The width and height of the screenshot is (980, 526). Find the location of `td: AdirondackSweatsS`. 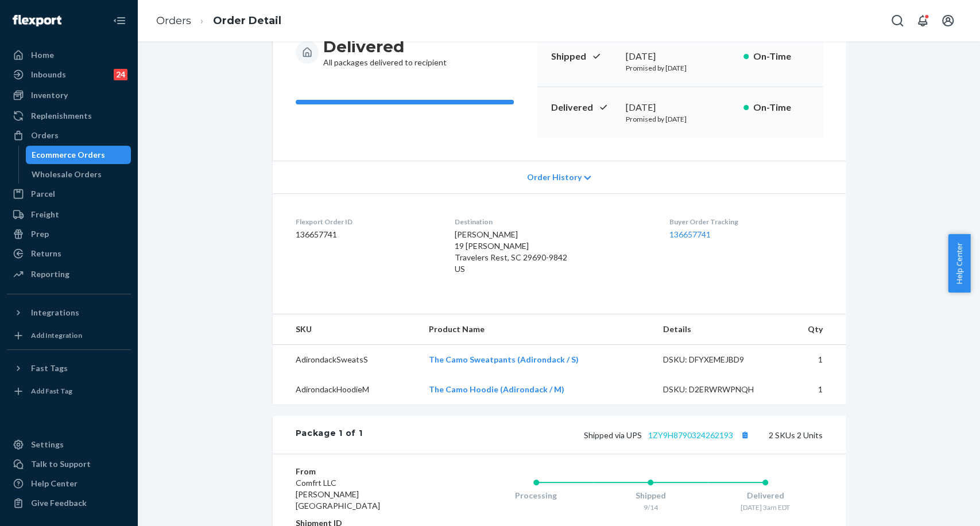

td: AdirondackSweatsS is located at coordinates (346, 360).